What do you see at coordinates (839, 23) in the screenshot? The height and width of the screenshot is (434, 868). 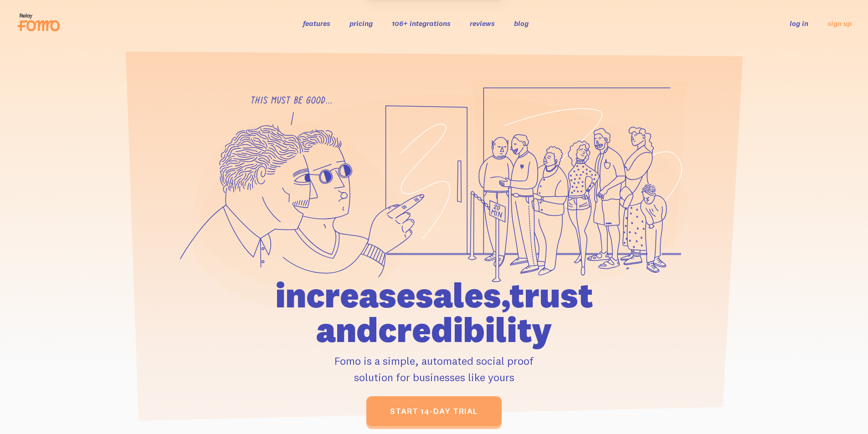 I see `a: sign up` at bounding box center [839, 23].